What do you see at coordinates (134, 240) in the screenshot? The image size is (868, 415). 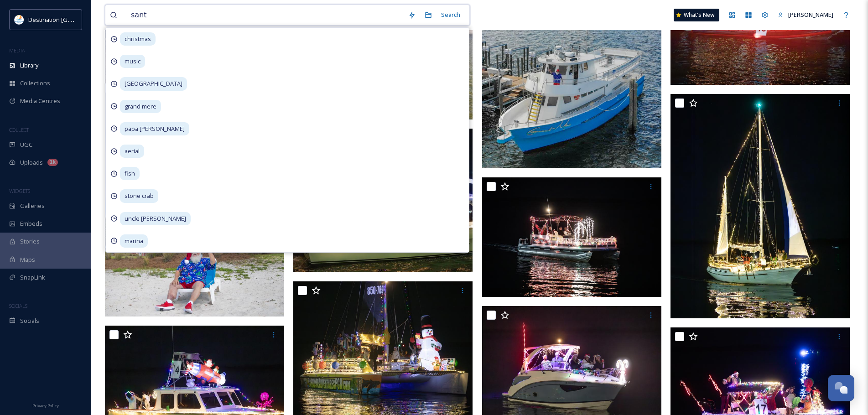 I see `span: marina` at bounding box center [134, 240].